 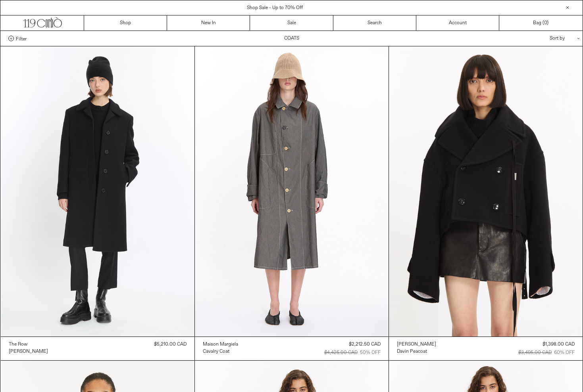 I want to click on a: Shop, so click(x=125, y=23).